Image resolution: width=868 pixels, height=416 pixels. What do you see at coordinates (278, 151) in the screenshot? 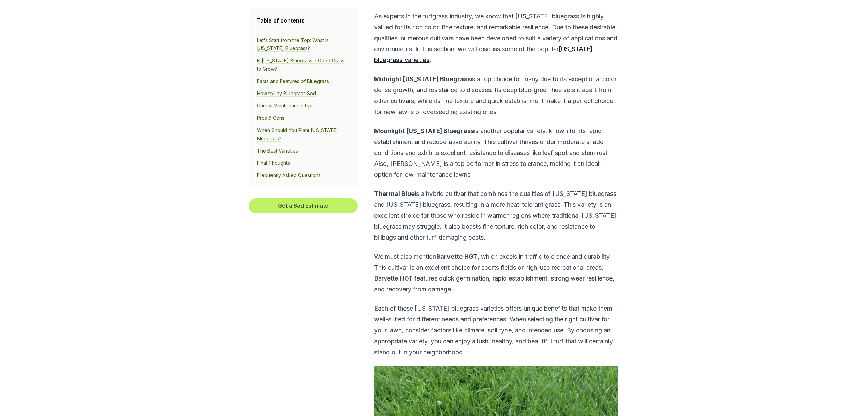
I see `a: The Best Varieties` at bounding box center [278, 151].